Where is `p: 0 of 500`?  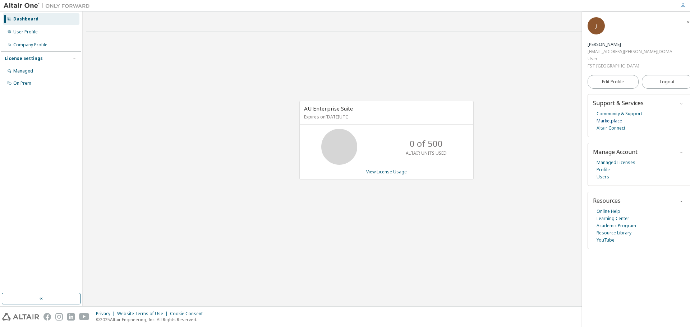
p: 0 of 500 is located at coordinates (426, 144).